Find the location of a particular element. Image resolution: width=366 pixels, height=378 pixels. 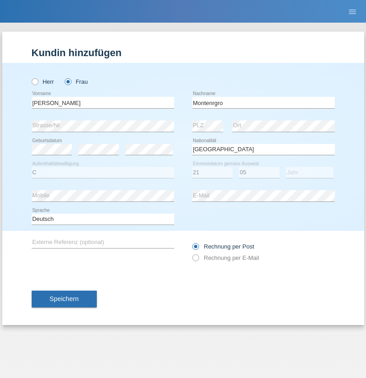

label: Herr is located at coordinates (43, 82).